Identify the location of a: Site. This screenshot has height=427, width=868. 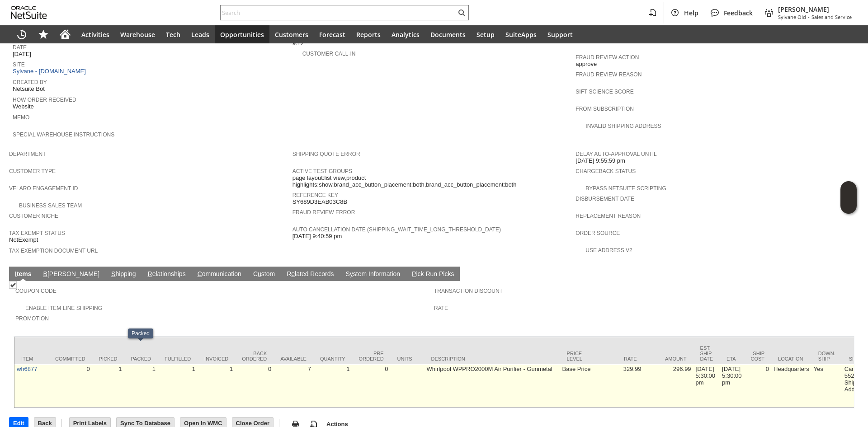
(18, 65).